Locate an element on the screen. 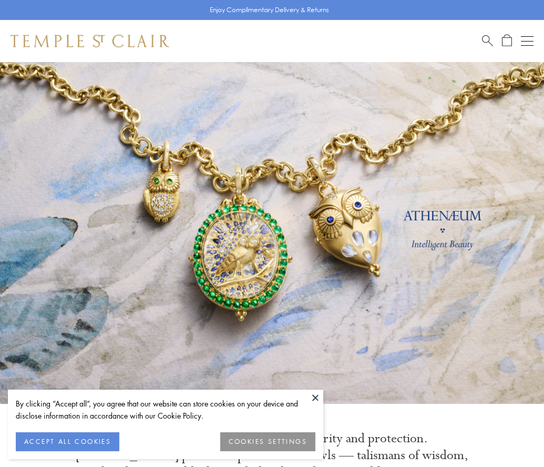 This screenshot has width=544, height=467. button: COOKIES SETTINGS is located at coordinates (267, 441).